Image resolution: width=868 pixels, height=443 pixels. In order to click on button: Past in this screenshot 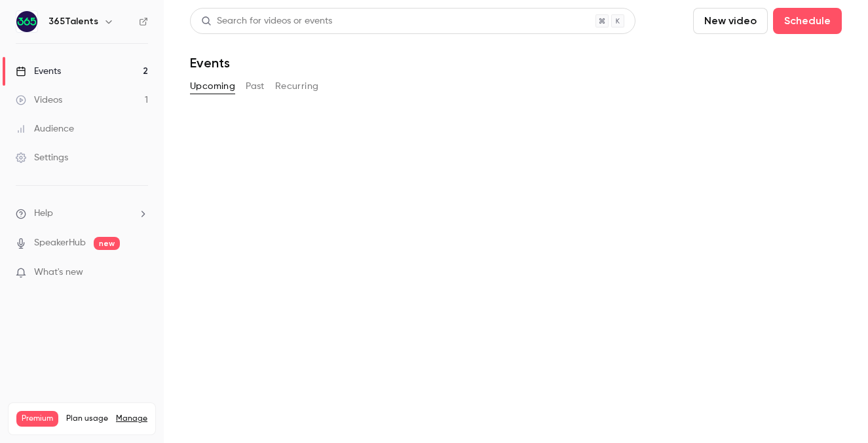, I will do `click(255, 86)`.